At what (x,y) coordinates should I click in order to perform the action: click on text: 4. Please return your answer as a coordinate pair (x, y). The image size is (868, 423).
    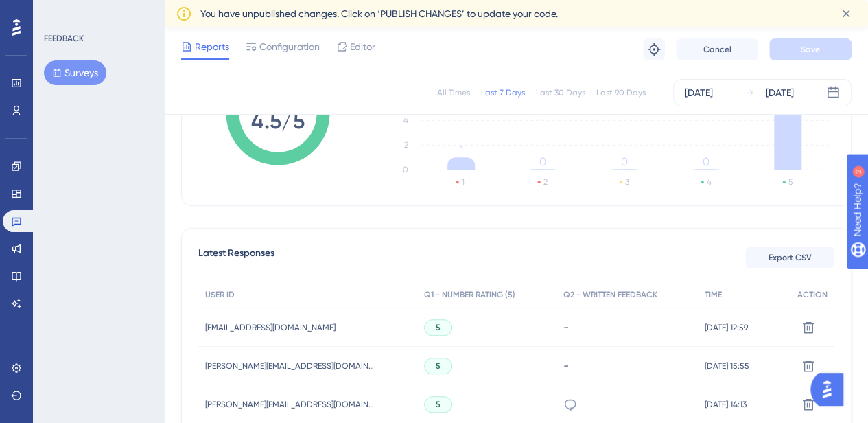
    Looking at the image, I should click on (709, 182).